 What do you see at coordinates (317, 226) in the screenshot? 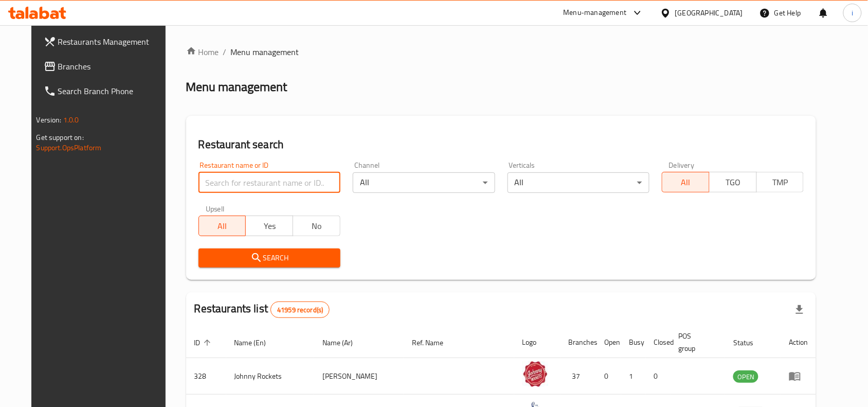
I see `button: No` at bounding box center [317, 226].